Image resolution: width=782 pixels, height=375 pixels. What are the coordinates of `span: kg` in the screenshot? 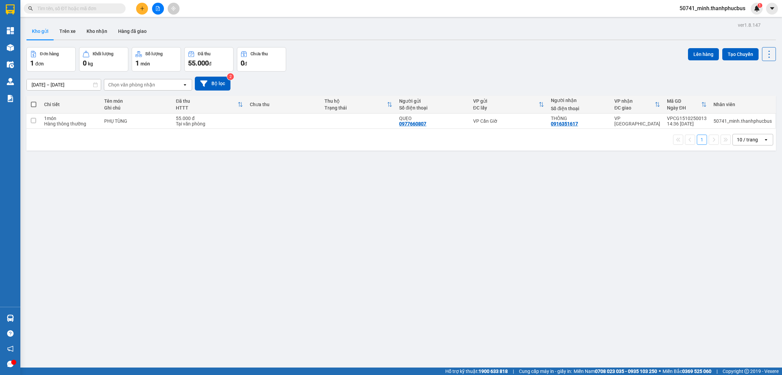 It's located at (90, 64).